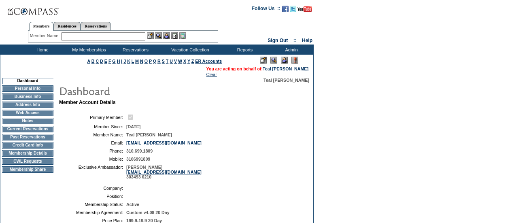 The image size is (512, 223). Describe the element at coordinates (185, 61) in the screenshot. I see `a: X` at that location.